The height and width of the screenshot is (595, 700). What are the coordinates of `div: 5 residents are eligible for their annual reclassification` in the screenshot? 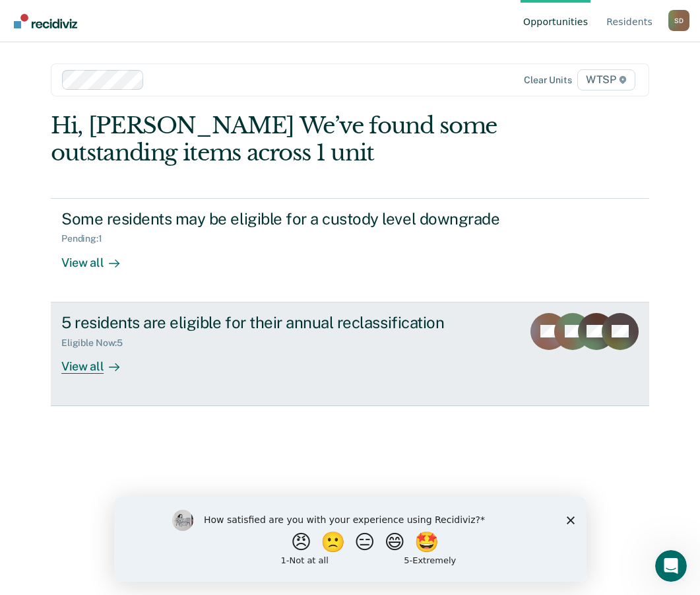 It's located at (286, 322).